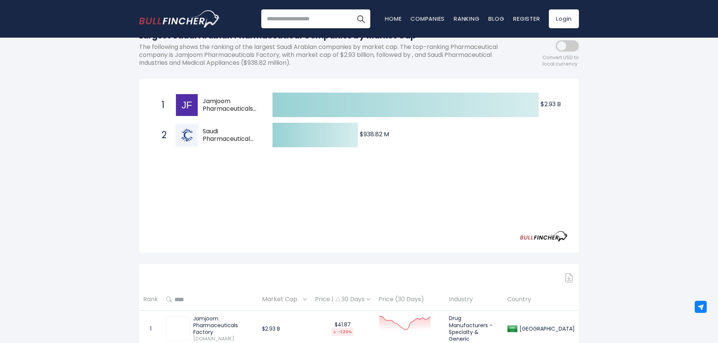  Describe the element at coordinates (561, 61) in the screenshot. I see `span: Convert USD to local currency` at that location.